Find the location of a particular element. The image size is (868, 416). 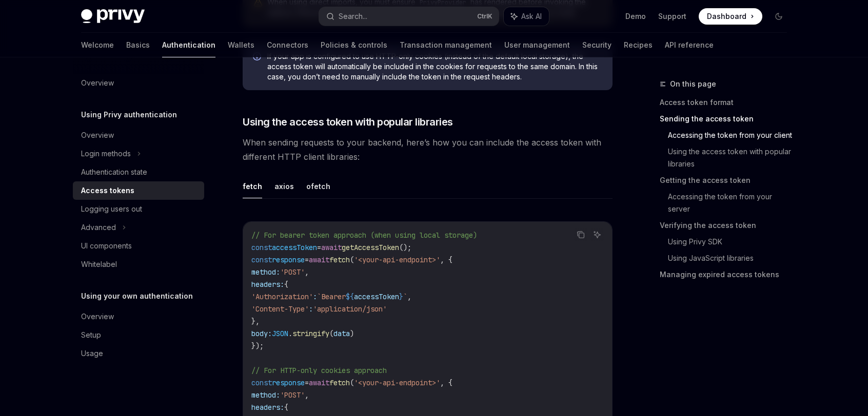

div: Advanced is located at coordinates (99, 228).